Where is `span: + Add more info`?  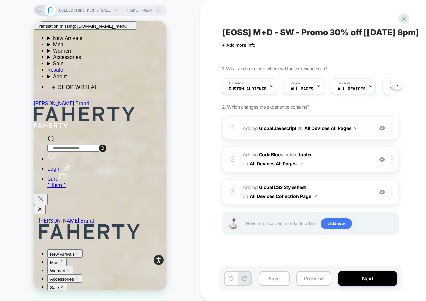
span: + Add more info is located at coordinates (239, 45).